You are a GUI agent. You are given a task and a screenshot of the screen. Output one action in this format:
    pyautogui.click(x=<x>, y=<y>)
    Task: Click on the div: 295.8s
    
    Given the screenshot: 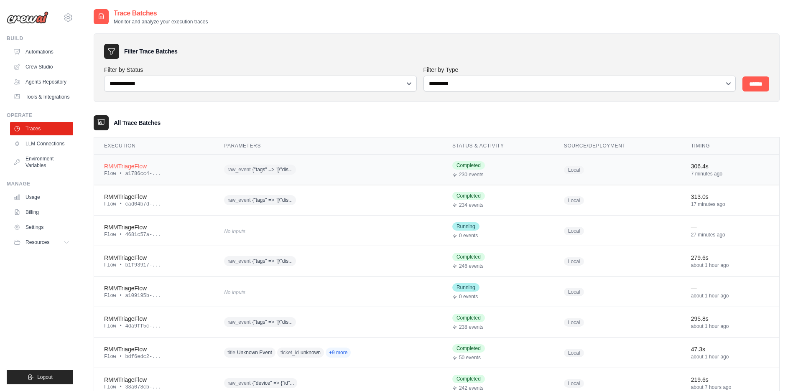 What is the action you would take?
    pyautogui.click(x=730, y=319)
    